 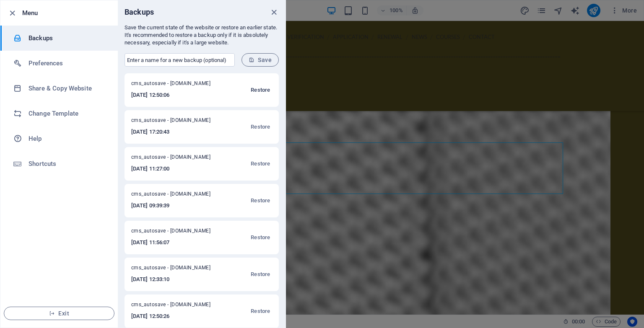 I want to click on h6: Share & Copy Website, so click(x=67, y=88).